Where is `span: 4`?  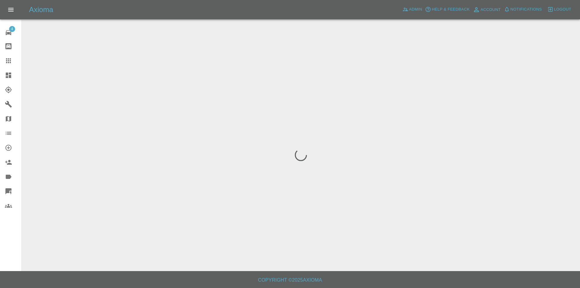
span: 4 is located at coordinates (12, 29).